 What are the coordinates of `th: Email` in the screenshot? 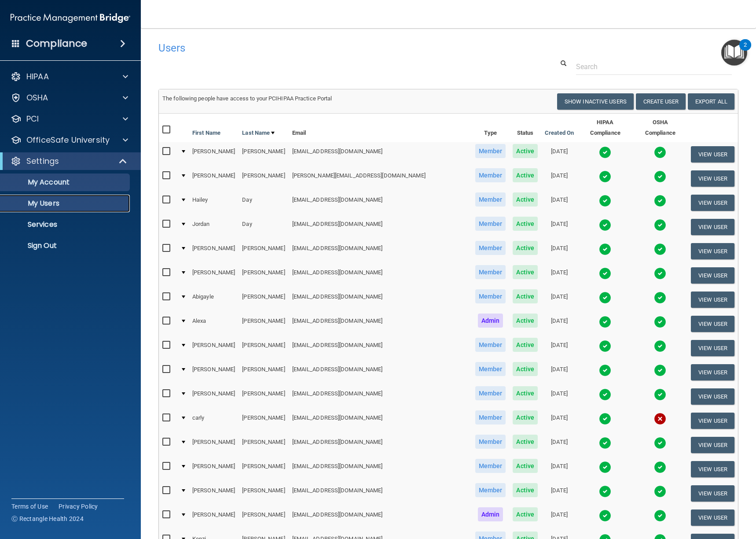 It's located at (380, 127).